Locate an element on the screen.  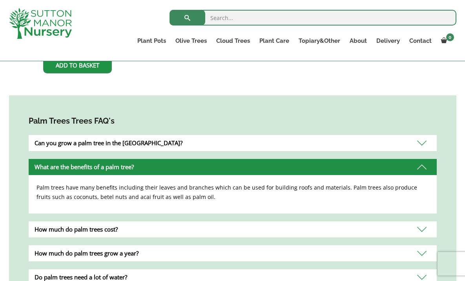
a: Delivery is located at coordinates (388, 41).